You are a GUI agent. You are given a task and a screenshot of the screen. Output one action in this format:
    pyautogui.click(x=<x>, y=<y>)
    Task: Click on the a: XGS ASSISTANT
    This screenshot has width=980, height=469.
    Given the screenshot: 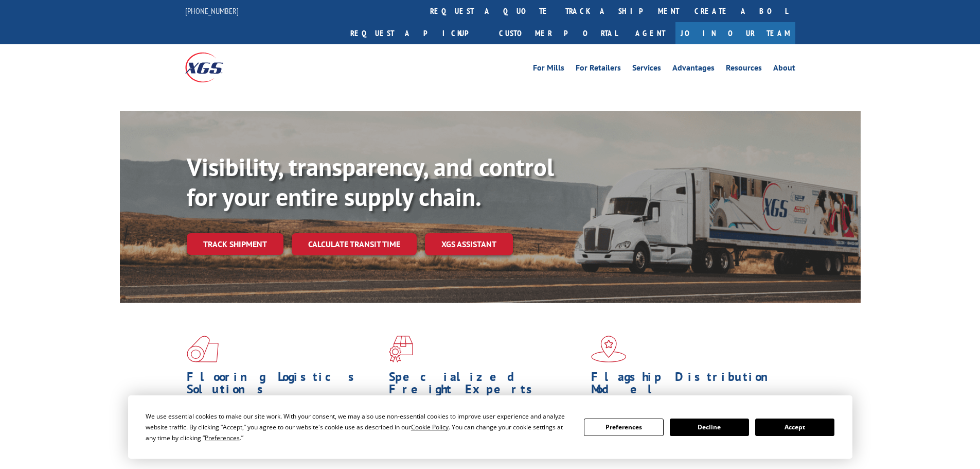 What is the action you would take?
    pyautogui.click(x=469, y=244)
    